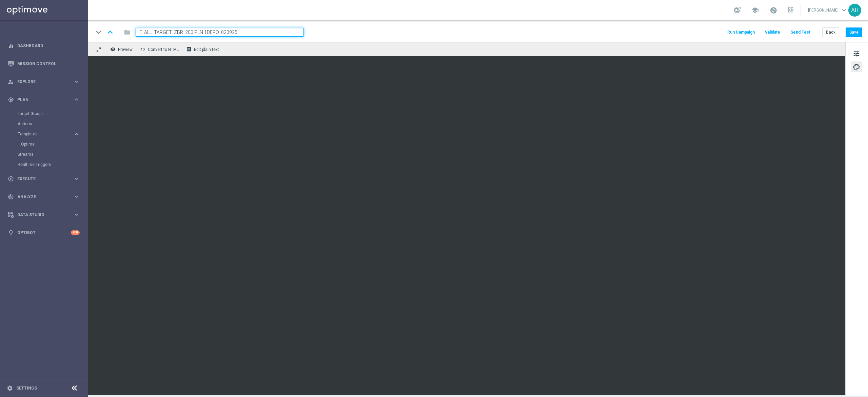 The width and height of the screenshot is (868, 397). What do you see at coordinates (854, 32) in the screenshot?
I see `button: Save` at bounding box center [854, 32].